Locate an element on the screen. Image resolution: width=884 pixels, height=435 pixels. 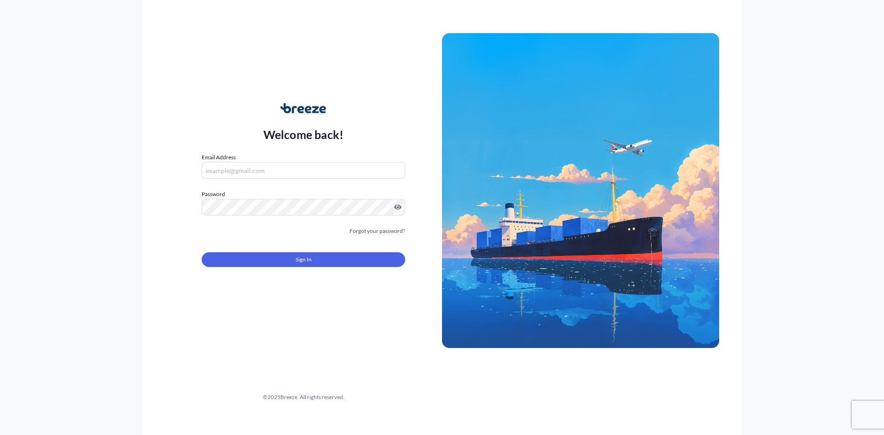
span: Sign In is located at coordinates (304, 260).